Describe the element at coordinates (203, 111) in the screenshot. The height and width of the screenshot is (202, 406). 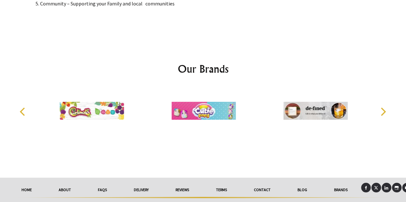
I see `img: CUTIE POPS` at that location.